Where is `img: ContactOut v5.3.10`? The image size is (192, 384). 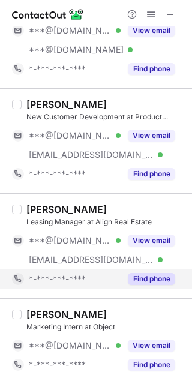
img: ContactOut v5.3.10 is located at coordinates (48, 14).